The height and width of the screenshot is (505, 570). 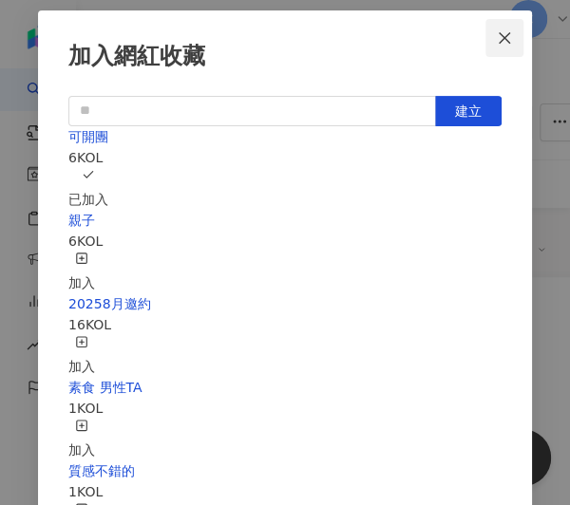 What do you see at coordinates (82, 220) in the screenshot?
I see `span: 親子` at bounding box center [82, 220].